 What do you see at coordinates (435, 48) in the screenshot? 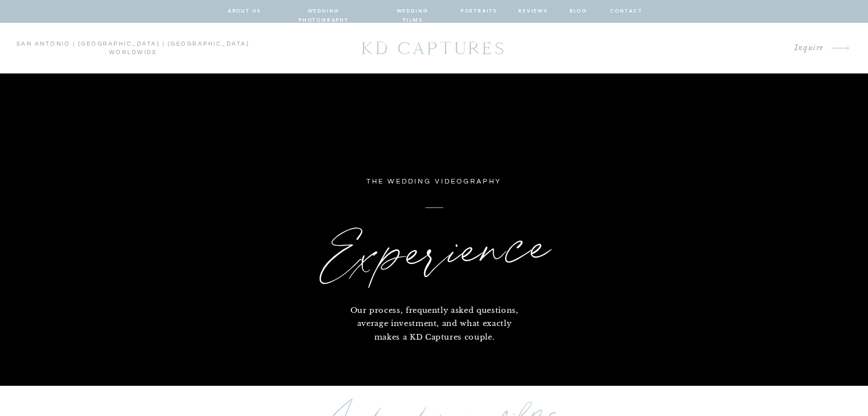
I see `p: KD CAPTURES` at bounding box center [435, 48].